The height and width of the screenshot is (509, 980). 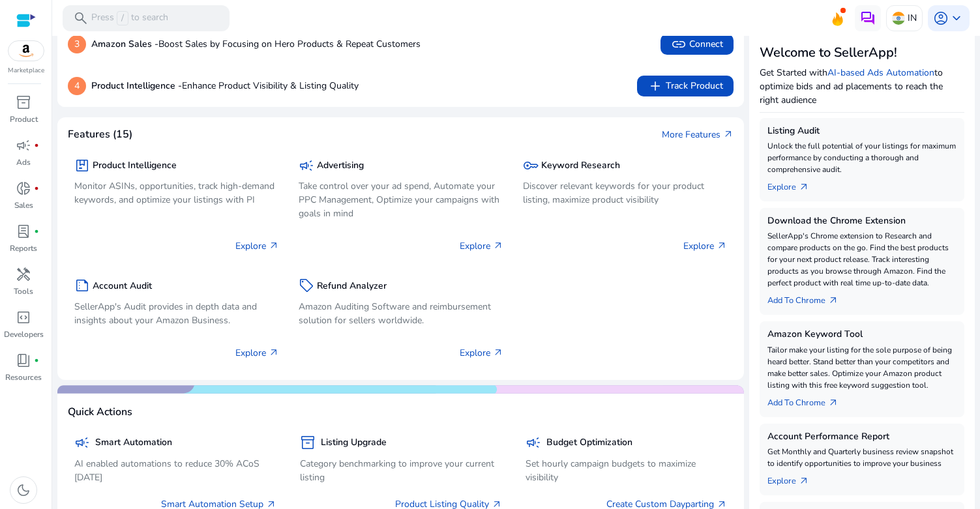 What do you see at coordinates (625, 193) in the screenshot?
I see `p: Discover relevant keywords for your product listing, maximize product visibility` at bounding box center [625, 193].